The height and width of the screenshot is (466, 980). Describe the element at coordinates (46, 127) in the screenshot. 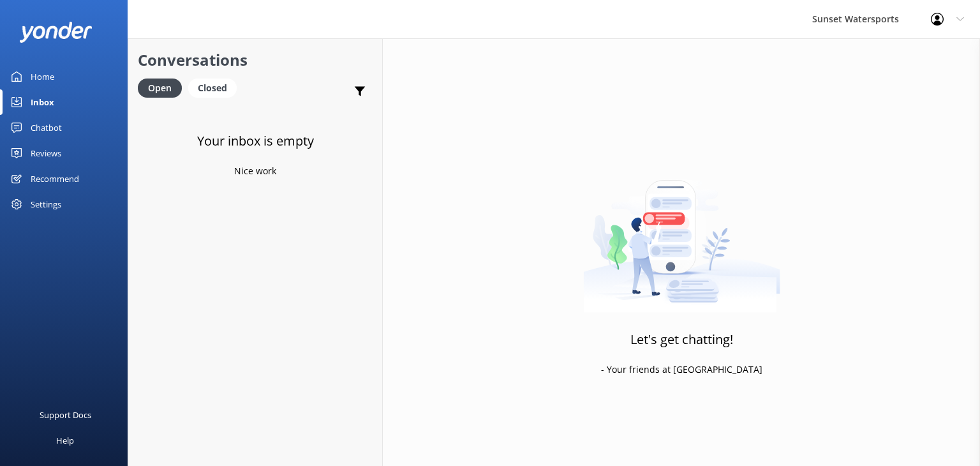

I see `div: Chatbot` at that location.